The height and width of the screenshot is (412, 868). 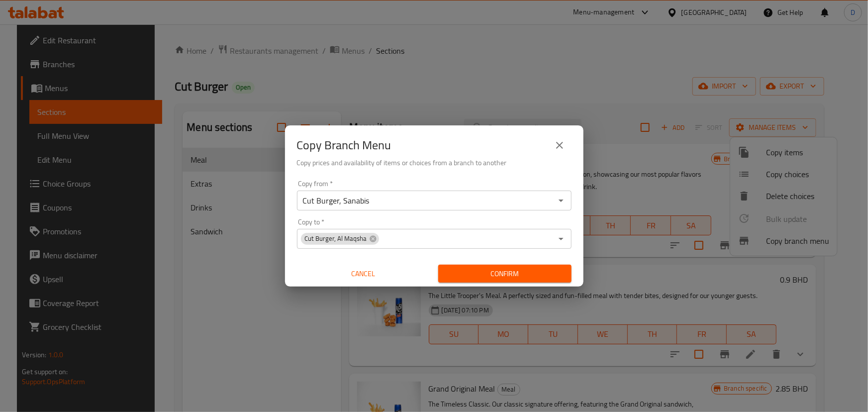 I want to click on button: Confirm, so click(x=505, y=274).